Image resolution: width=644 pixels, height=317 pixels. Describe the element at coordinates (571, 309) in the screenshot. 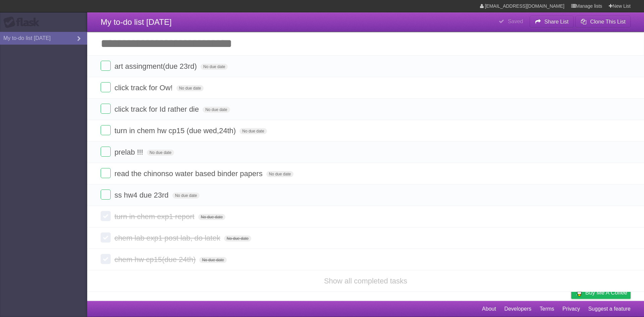

I see `a: Privacy` at that location.